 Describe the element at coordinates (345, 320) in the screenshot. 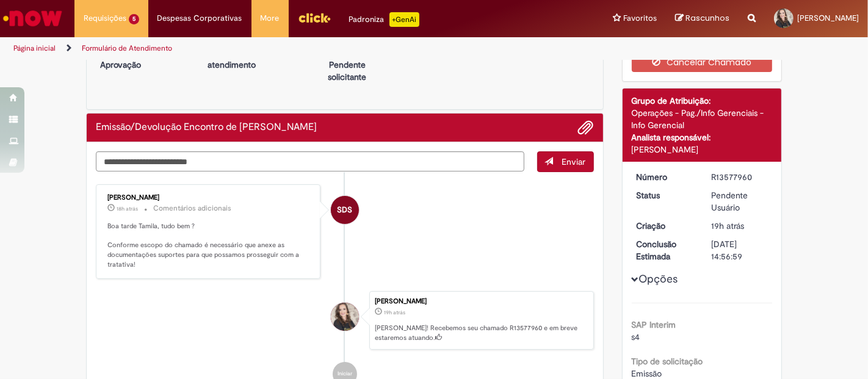

I see `li: Tamila Rodrigues Moura` at that location.